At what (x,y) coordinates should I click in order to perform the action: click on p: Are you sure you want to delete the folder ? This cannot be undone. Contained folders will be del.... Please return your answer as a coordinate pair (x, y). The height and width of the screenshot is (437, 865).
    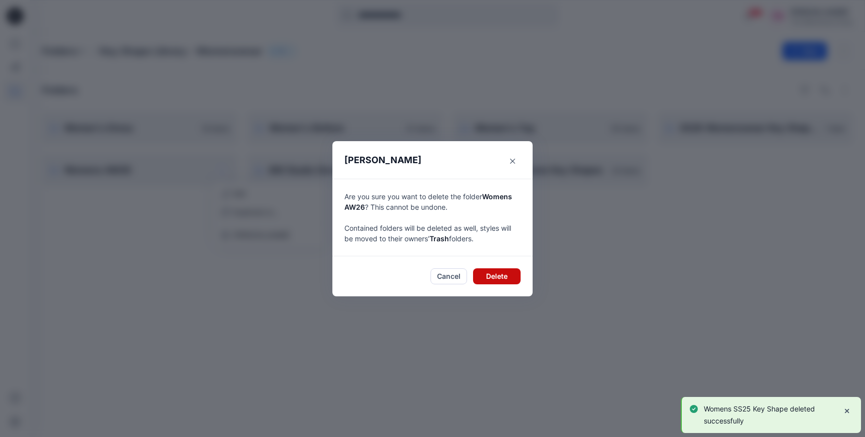
    Looking at the image, I should click on (432, 217).